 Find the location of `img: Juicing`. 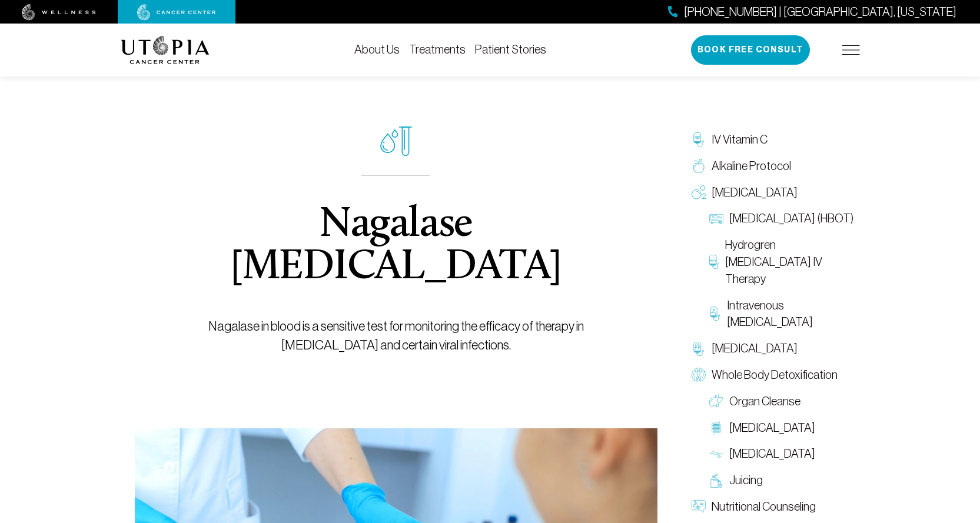

img: Juicing is located at coordinates (717, 481).